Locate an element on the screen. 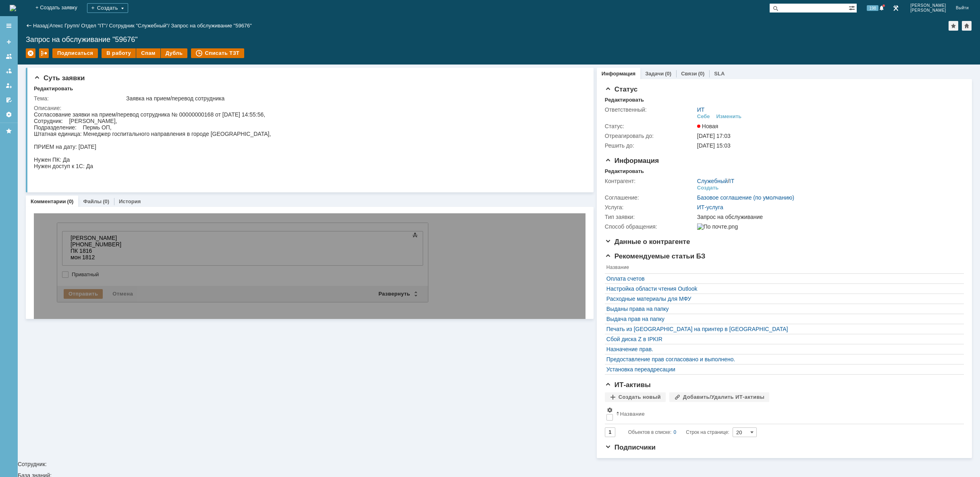  a: ИТ-услуга is located at coordinates (710, 207).